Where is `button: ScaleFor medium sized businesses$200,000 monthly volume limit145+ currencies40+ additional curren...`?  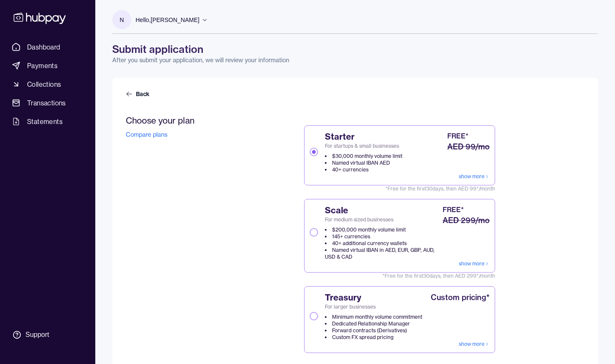
button: ScaleFor medium sized businesses$200,000 monthly volume limit145+ currencies40+ additional curren... is located at coordinates (314, 232).